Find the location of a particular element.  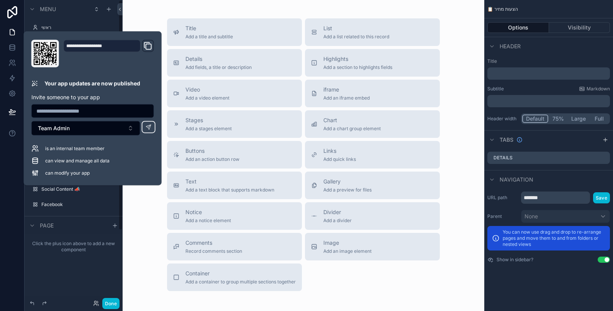

span: Record comments section is located at coordinates (214, 252).